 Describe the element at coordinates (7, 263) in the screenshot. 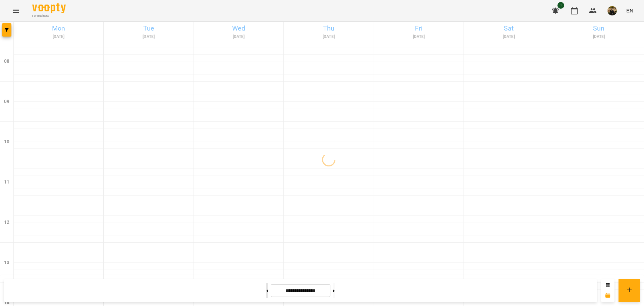

I see `h6: 13` at that location.